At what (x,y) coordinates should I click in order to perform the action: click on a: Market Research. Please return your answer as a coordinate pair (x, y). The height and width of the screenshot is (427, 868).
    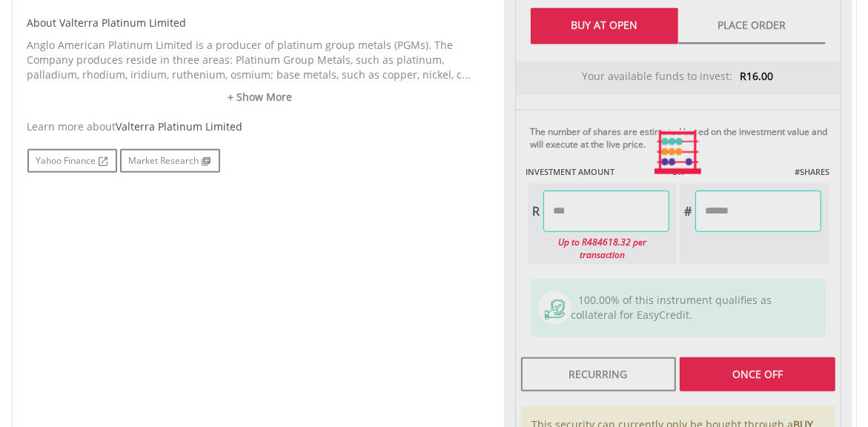
    Looking at the image, I should click on (169, 161).